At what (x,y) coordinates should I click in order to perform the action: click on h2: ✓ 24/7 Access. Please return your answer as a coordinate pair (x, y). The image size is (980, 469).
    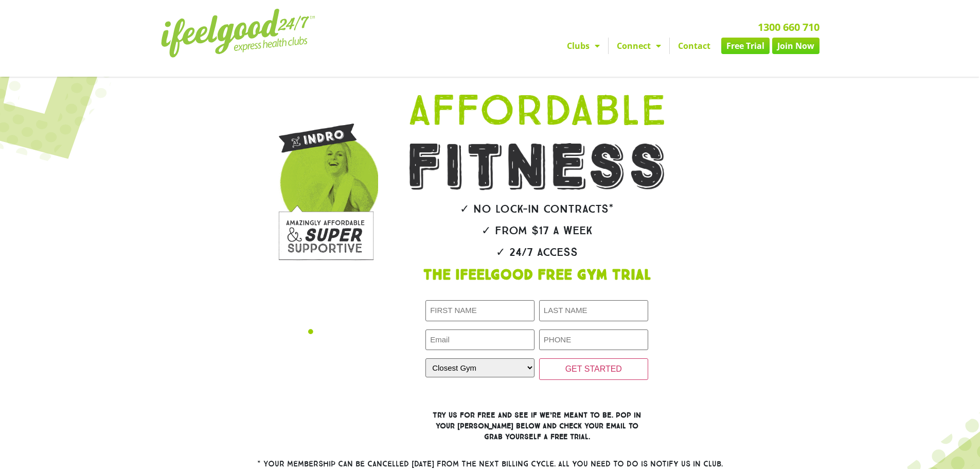
    Looking at the image, I should click on (537, 252).